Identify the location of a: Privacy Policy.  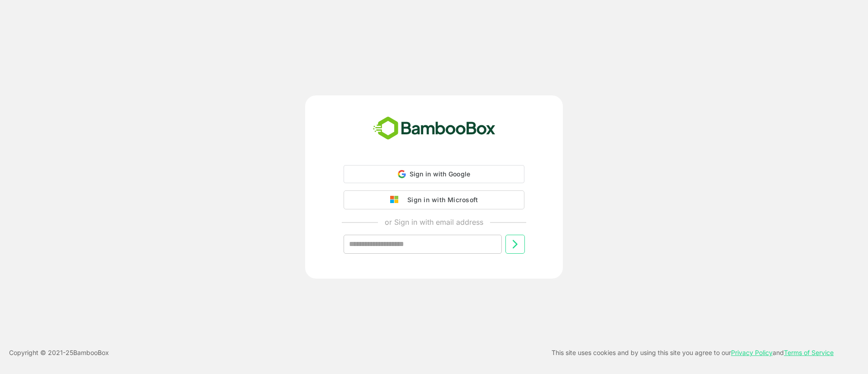
(752, 352).